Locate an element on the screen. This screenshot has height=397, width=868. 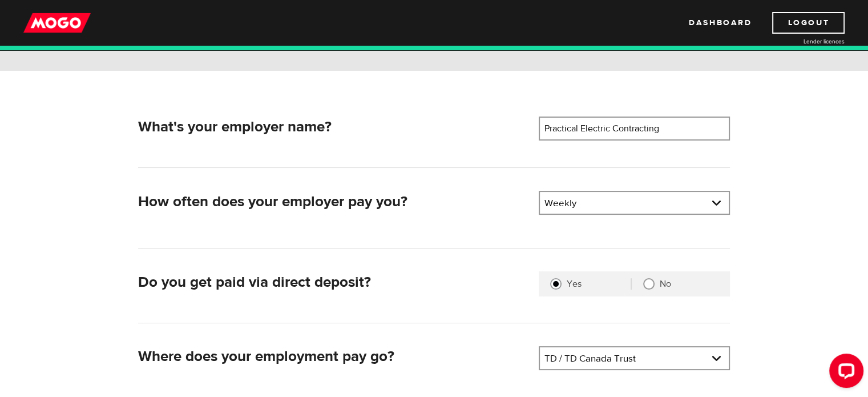
input: No is located at coordinates (649, 283).